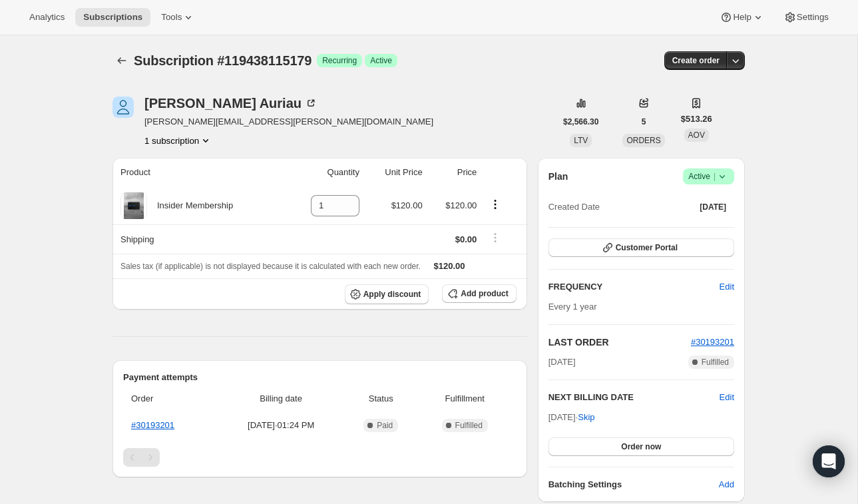 The image size is (858, 504). Describe the element at coordinates (586, 418) in the screenshot. I see `span: Skip` at that location.